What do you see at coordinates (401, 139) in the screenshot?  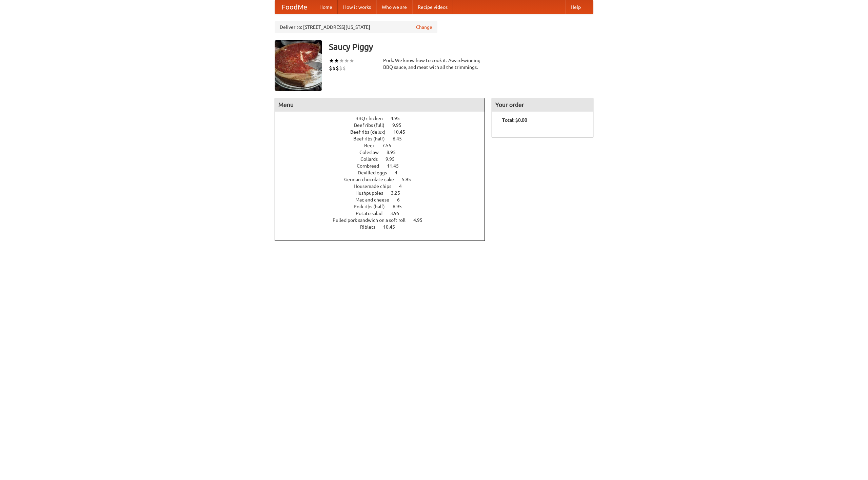 I see `span: 6.45` at bounding box center [401, 139].